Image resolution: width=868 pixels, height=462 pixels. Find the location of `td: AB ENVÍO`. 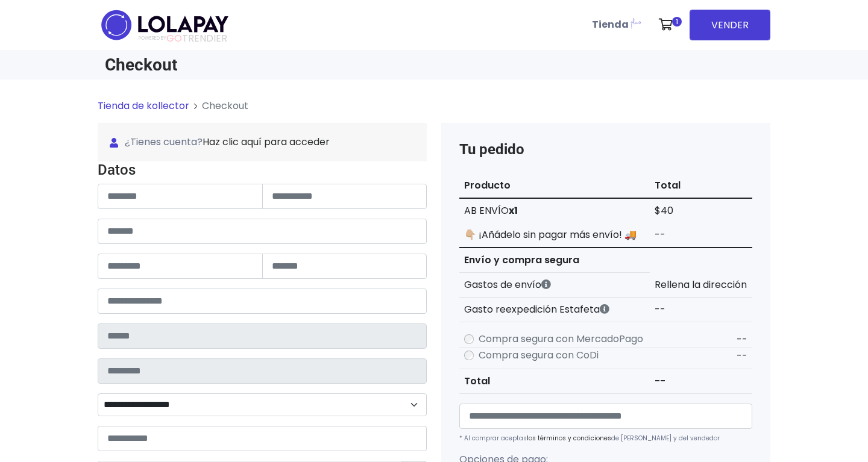

td: AB ENVÍO is located at coordinates (555, 210).